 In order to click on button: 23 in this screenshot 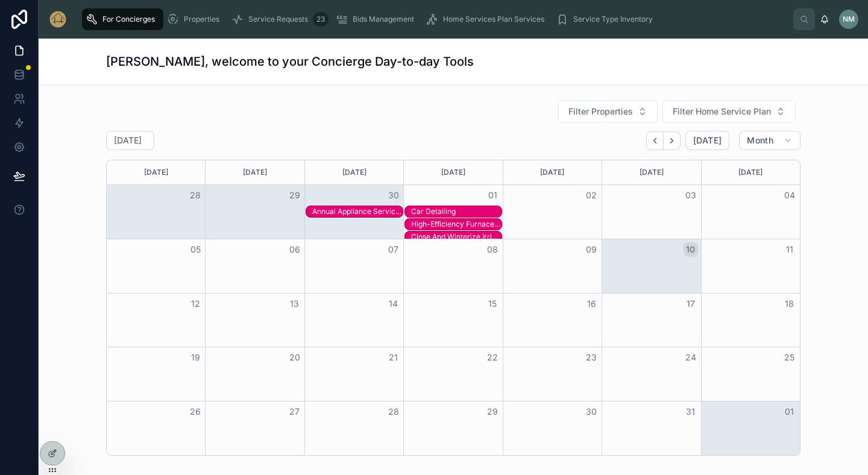, I will do `click(591, 358)`.